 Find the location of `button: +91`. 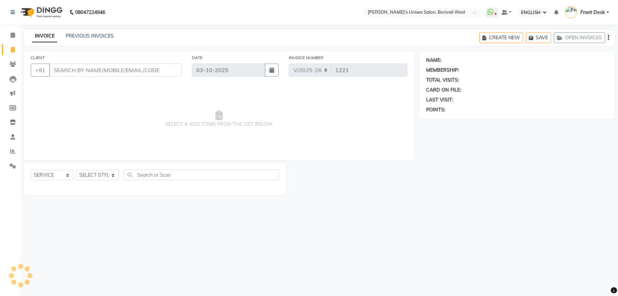

button: +91 is located at coordinates (40, 70).